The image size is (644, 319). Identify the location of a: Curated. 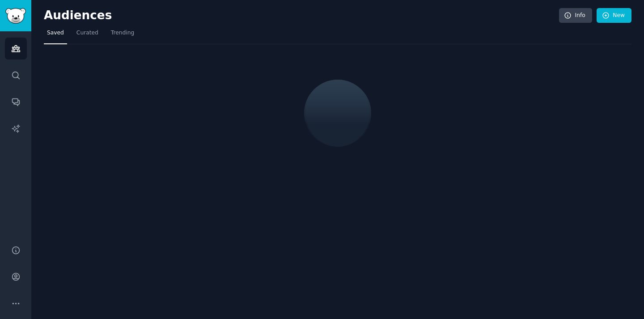
(87, 35).